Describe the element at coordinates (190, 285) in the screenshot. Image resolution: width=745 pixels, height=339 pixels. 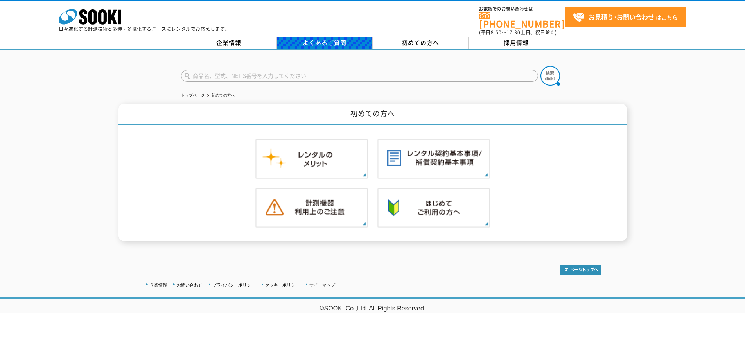
I see `a: お問い合わせ` at that location.